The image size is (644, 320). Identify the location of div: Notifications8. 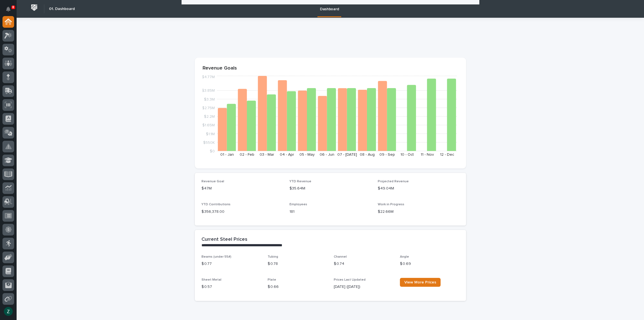
(11, 11).